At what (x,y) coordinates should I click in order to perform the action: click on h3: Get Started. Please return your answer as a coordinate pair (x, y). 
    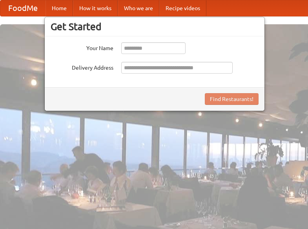
    Looking at the image, I should click on (155, 27).